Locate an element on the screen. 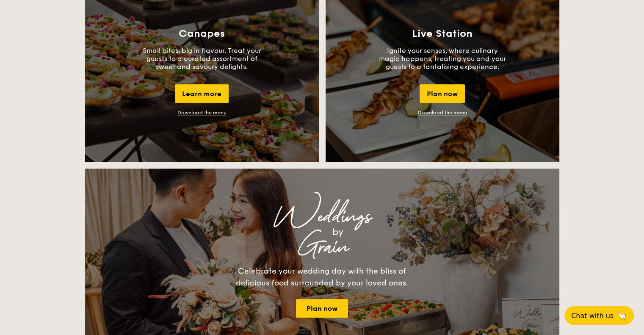 This screenshot has width=644, height=335. div: Plan now is located at coordinates (442, 94).